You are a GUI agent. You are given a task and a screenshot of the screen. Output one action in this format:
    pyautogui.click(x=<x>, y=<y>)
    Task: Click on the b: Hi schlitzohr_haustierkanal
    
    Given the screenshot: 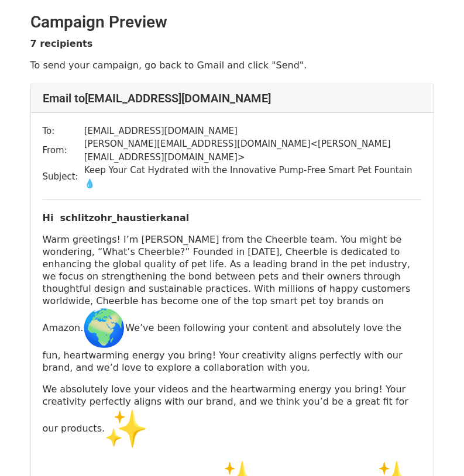 What is the action you would take?
    pyautogui.click(x=116, y=218)
    